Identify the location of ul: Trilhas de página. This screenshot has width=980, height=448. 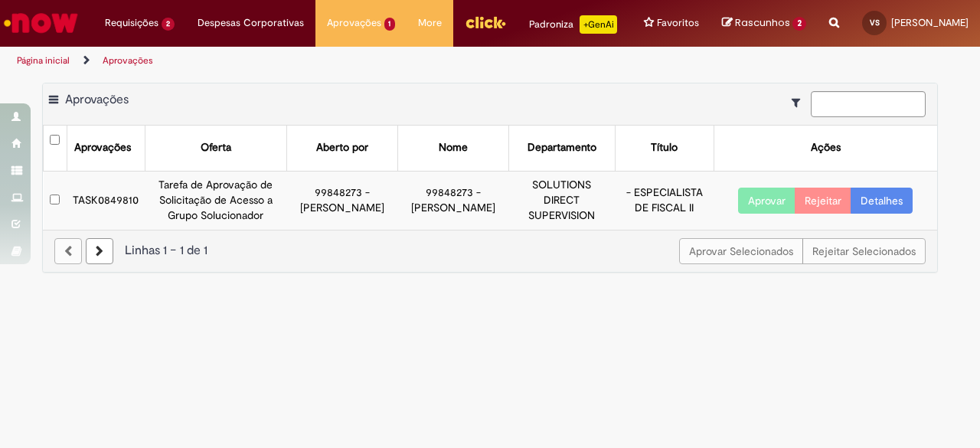
(326, 61).